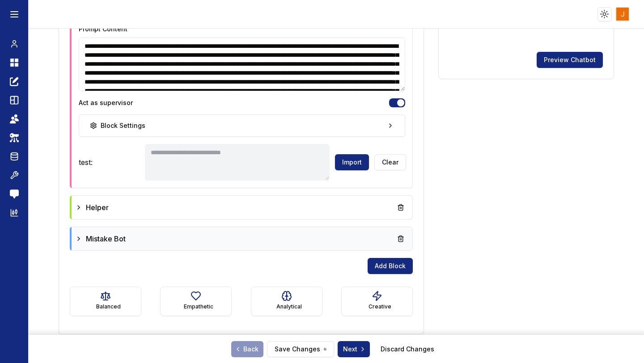  What do you see at coordinates (105, 302) in the screenshot?
I see `button: Balanced` at bounding box center [105, 302].